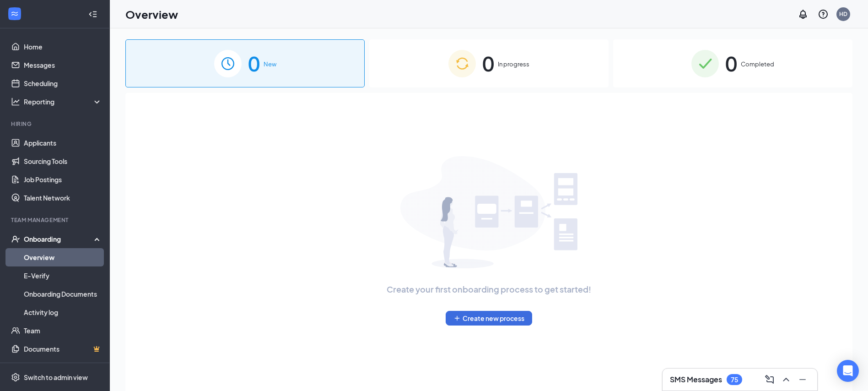  Describe the element at coordinates (824, 14) in the screenshot. I see `svg: QuestionInfo` at that location.